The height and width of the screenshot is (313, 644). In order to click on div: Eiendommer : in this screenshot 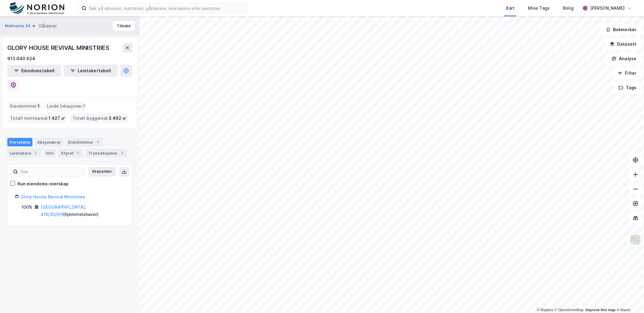, I will do `click(25, 106)`.